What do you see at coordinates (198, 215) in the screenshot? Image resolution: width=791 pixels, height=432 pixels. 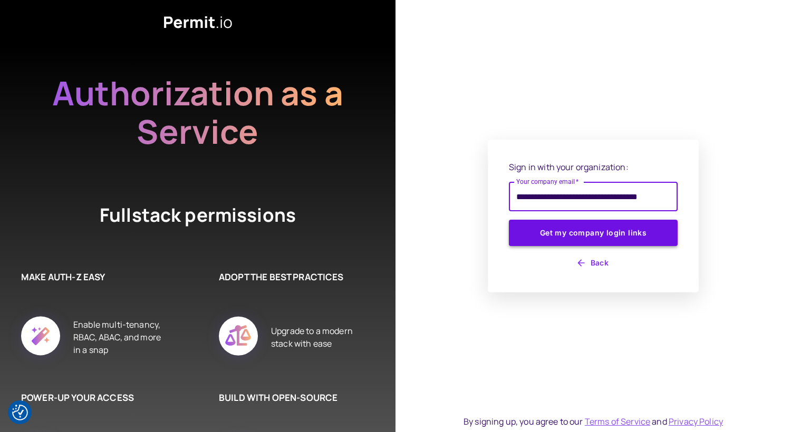 I see `h4: Fullstack permissions` at bounding box center [198, 215].